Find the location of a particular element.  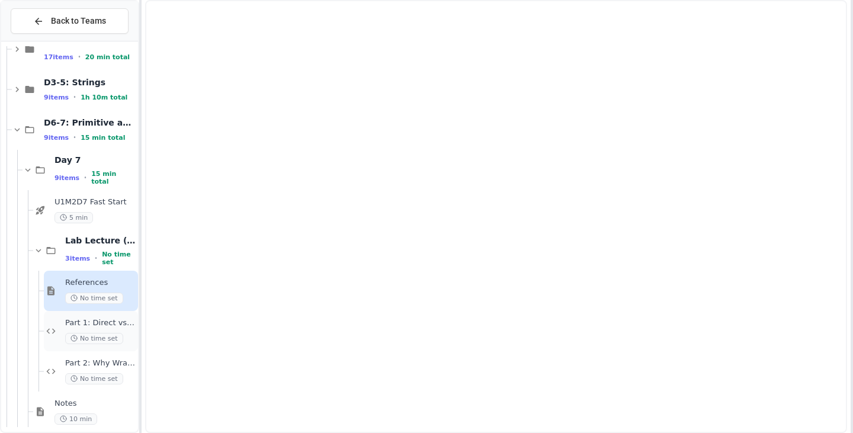

span: References is located at coordinates (100, 283).